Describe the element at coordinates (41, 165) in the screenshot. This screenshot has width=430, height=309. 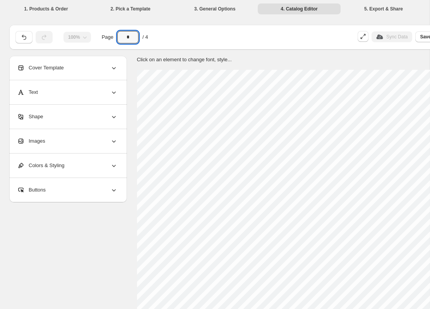
I see `span: Colors & Styling` at that location.